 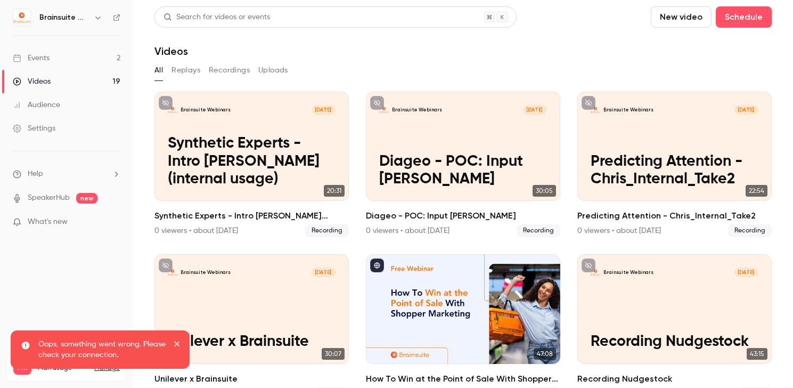 I want to click on li: help-dropdown-opener, so click(x=67, y=174).